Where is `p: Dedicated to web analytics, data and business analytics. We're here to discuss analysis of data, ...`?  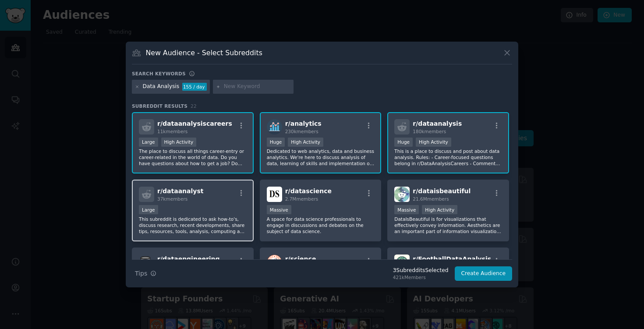 p: Dedicated to web analytics, data and business analytics. We're here to discuss analysis of data, ... is located at coordinates (320, 157).